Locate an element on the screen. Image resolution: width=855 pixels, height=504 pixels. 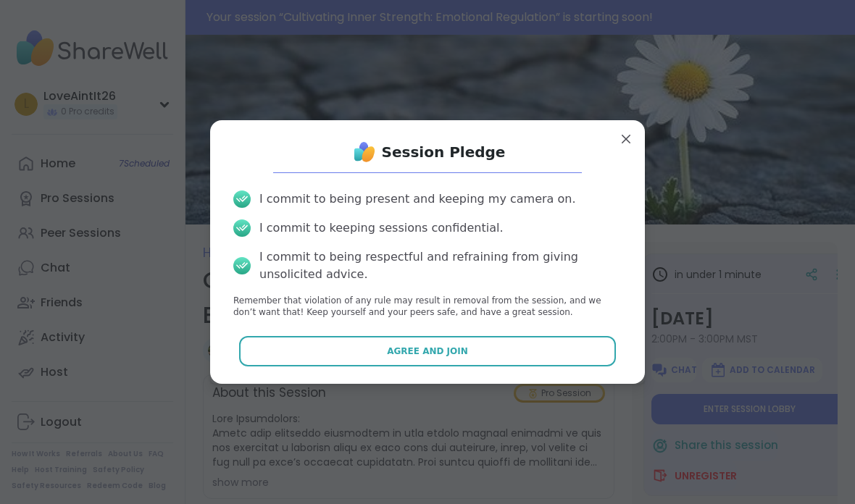
h1: Session Pledge is located at coordinates (443, 152).